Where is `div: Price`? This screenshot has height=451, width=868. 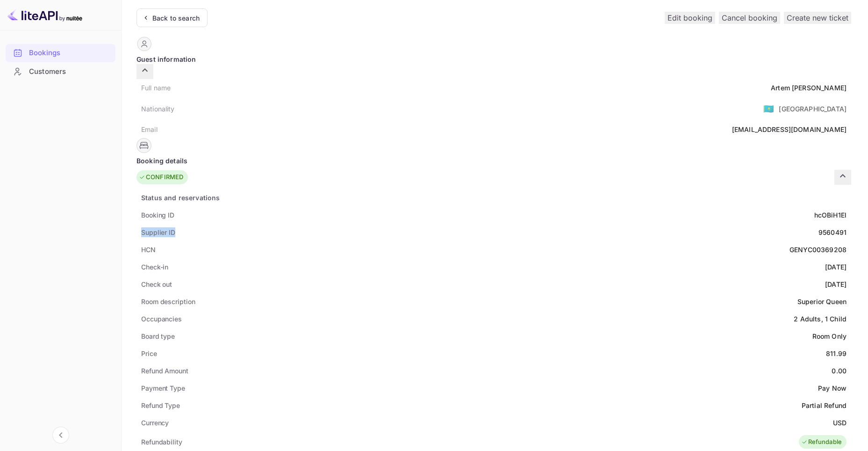
div: Price is located at coordinates (149, 353).